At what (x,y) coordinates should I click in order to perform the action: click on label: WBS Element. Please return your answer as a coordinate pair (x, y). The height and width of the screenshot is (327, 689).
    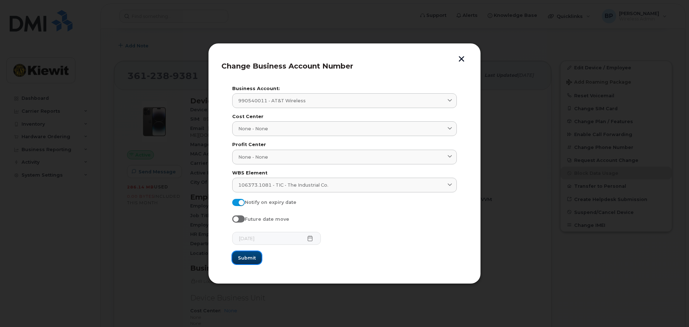
    Looking at the image, I should click on (345, 173).